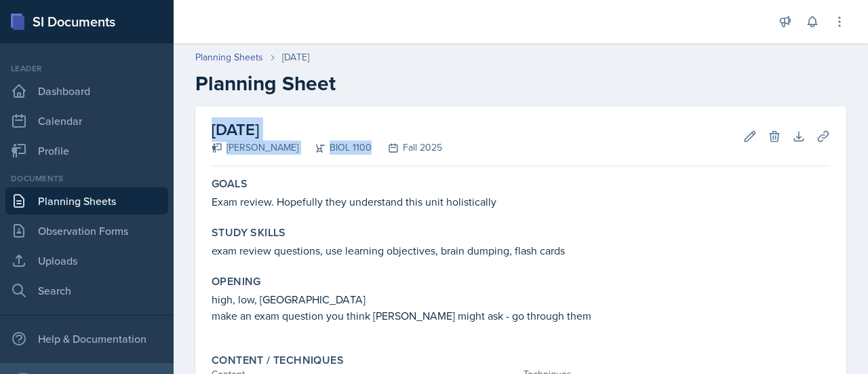  Describe the element at coordinates (236, 281) in the screenshot. I see `label: Opening` at that location.